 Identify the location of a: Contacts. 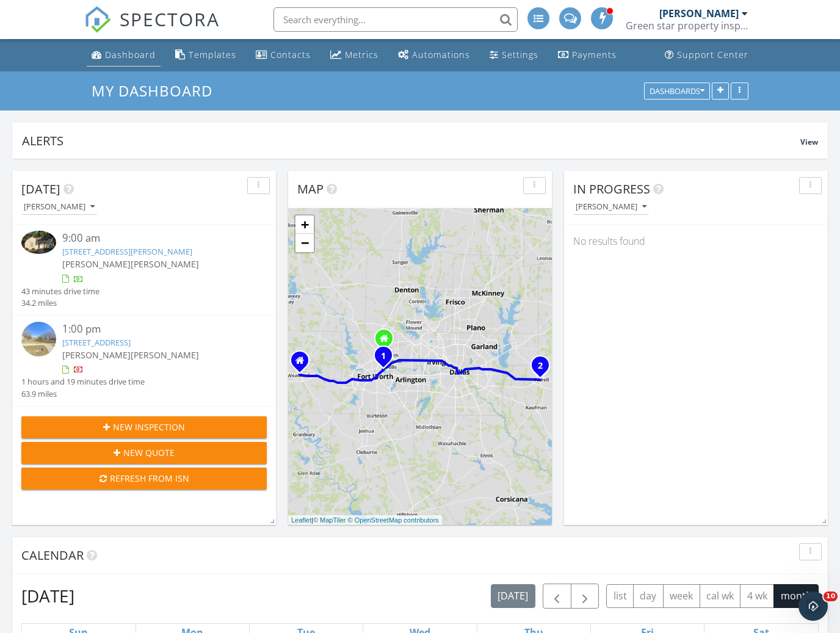
(283, 55).